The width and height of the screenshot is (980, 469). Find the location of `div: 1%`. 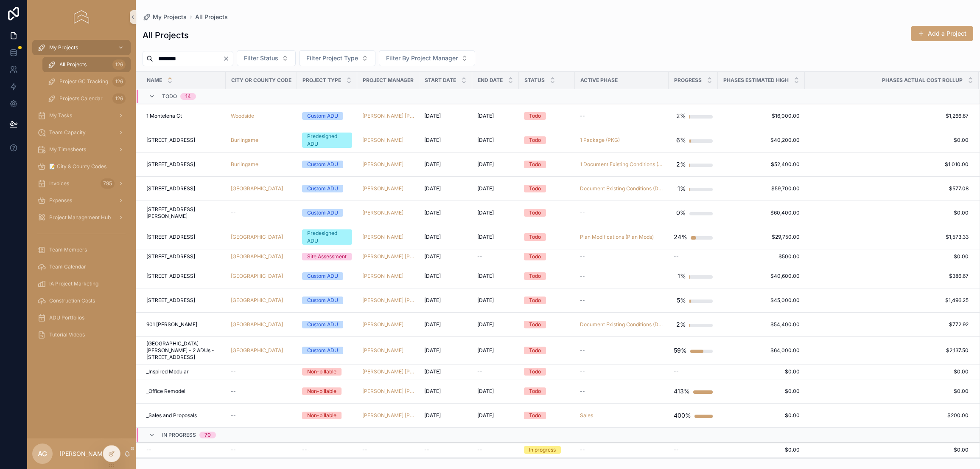

div: 1% is located at coordinates (682, 188).